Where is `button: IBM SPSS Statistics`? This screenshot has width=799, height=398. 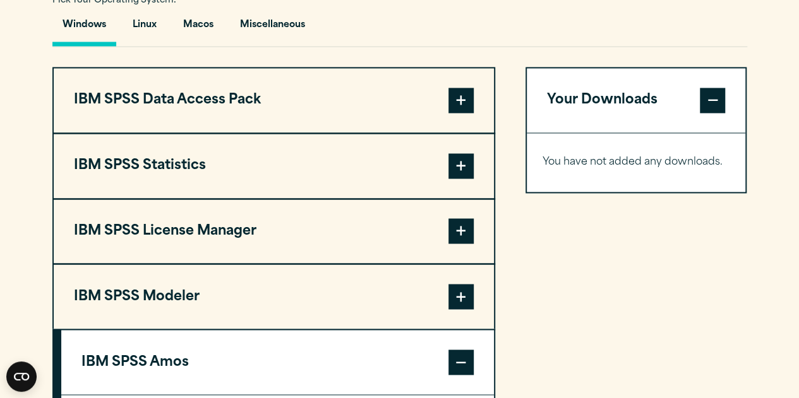
button: IBM SPSS Statistics is located at coordinates (273, 166).